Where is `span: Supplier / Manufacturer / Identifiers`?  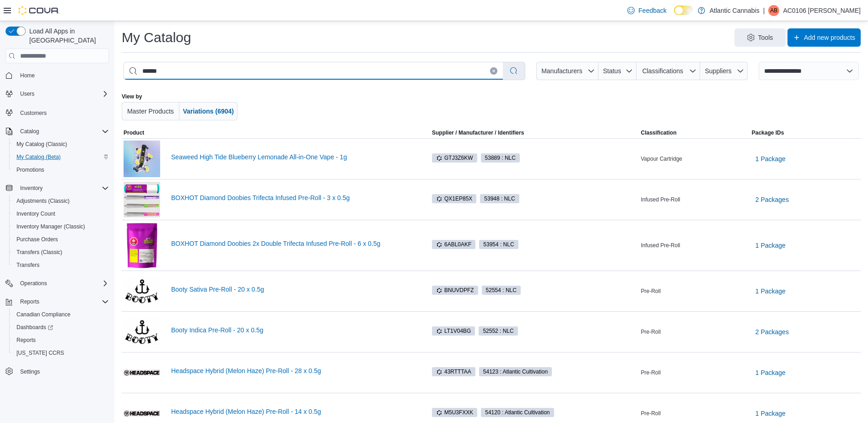
span: Supplier / Manufacturer / Identifiers is located at coordinates (471, 133).